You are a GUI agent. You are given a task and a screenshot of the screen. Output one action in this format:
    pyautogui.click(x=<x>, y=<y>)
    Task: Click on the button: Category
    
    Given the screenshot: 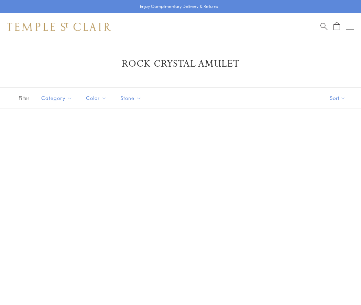 What is the action you would take?
    pyautogui.click(x=57, y=98)
    